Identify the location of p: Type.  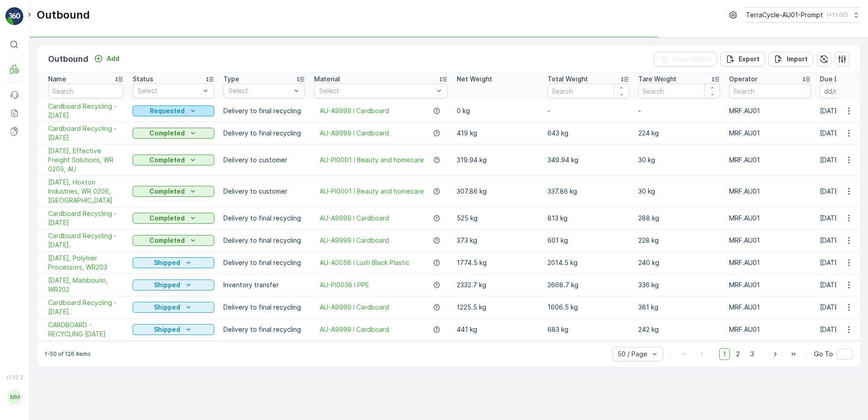
(231, 79).